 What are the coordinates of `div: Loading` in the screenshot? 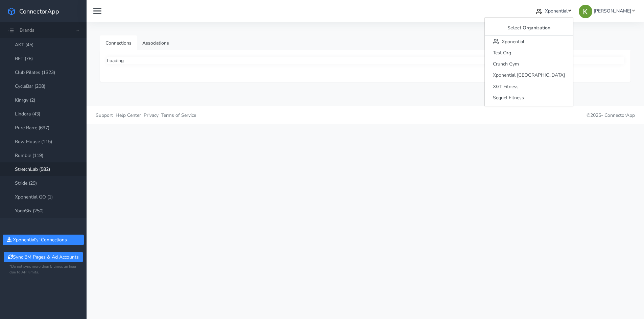 It's located at (365, 60).